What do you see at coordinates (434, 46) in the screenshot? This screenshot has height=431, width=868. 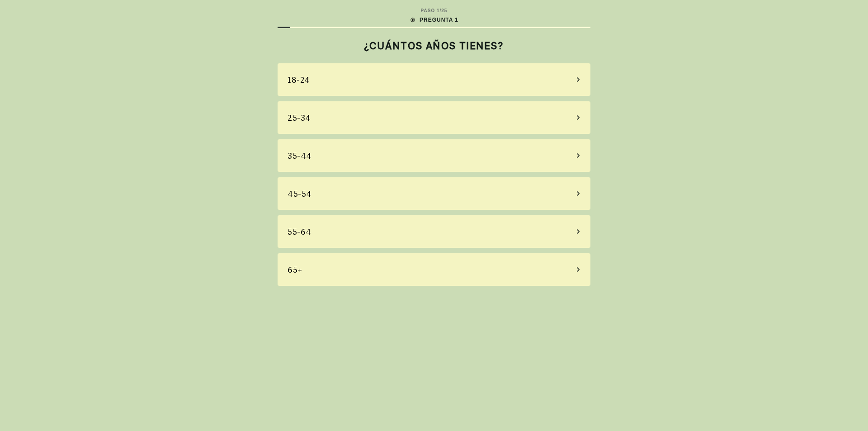 I see `h2: ¿CUÁNTOS AÑOS TIENES?` at bounding box center [434, 46].